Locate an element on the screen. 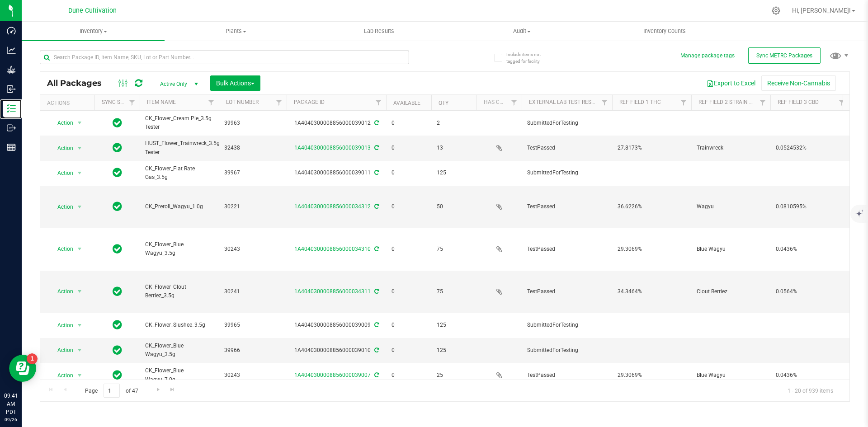 The image size is (868, 427). span: CK_Preroll_Wagyu_1.0g is located at coordinates (179, 207).